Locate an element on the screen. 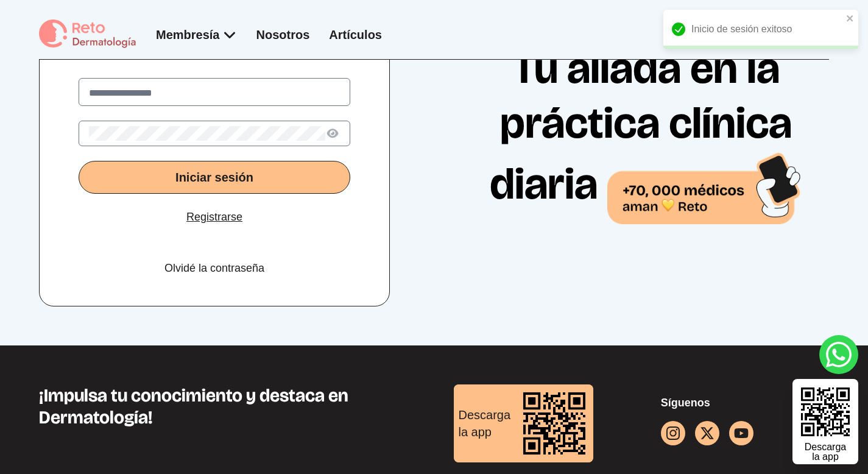  img: download reto dermatología qr is located at coordinates (555, 424).